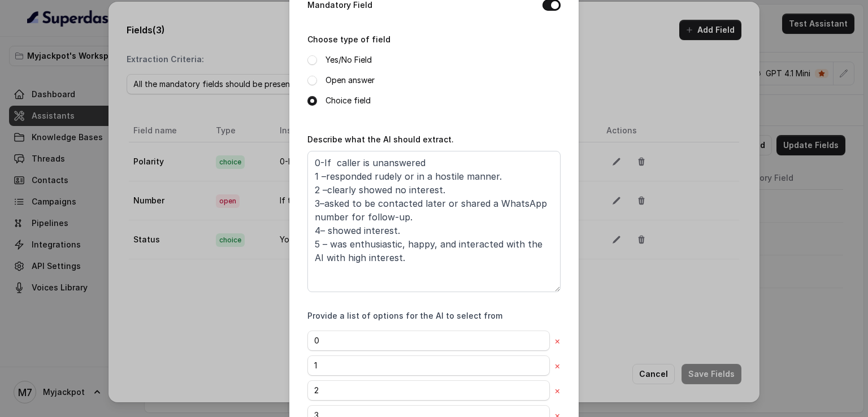 The height and width of the screenshot is (417, 868). Describe the element at coordinates (349, 39) in the screenshot. I see `label: Choose type of field` at that location.